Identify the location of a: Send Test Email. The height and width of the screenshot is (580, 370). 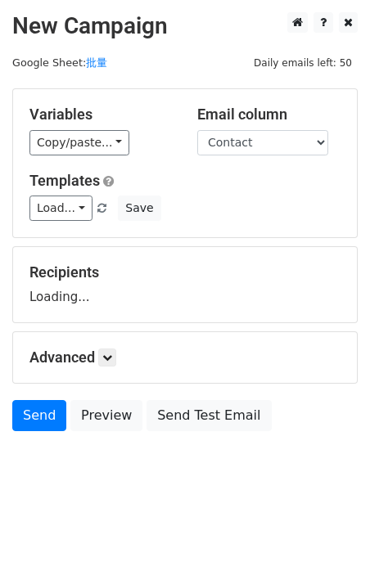
(209, 416).